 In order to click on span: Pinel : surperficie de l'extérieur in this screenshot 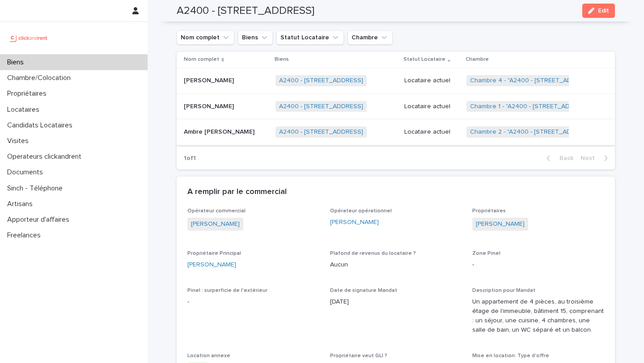, I will do `click(227, 291)`.